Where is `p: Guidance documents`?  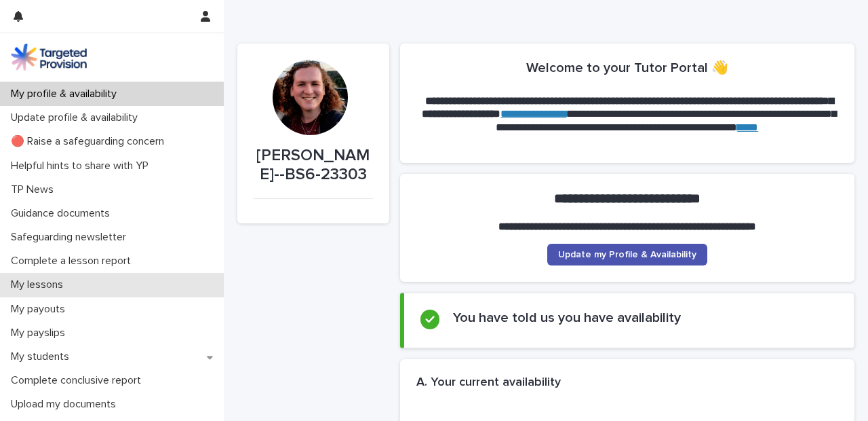
p: Guidance documents is located at coordinates (63, 213).